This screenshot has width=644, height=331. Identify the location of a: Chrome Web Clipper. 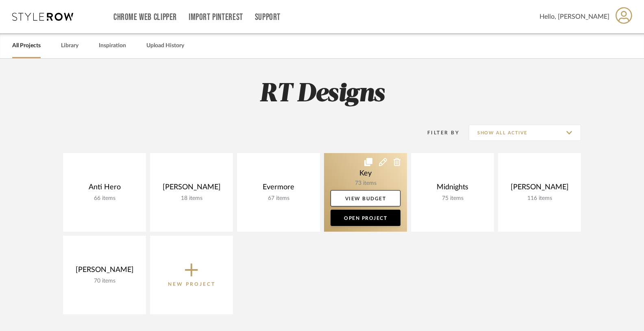
(145, 17).